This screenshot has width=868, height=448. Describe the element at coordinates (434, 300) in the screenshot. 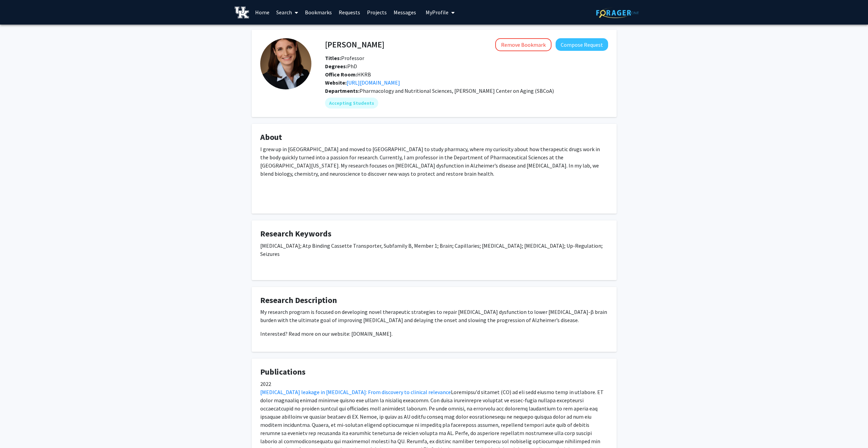

I see `h4: Research Description` at that location.